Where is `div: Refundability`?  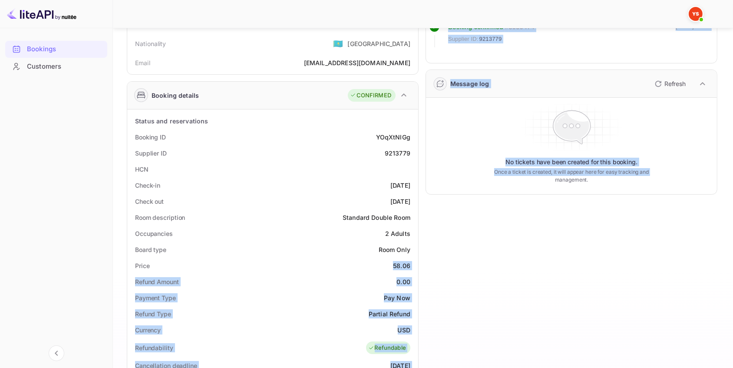 div: Refundability is located at coordinates (154, 347).